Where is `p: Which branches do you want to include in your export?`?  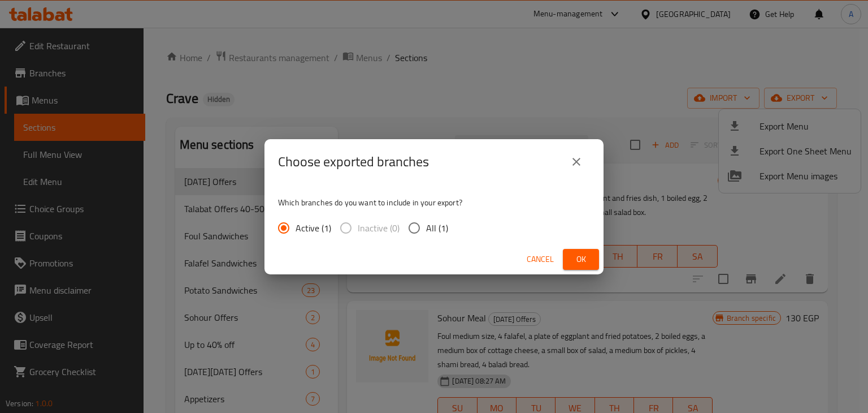 p: Which branches do you want to include in your export? is located at coordinates (434, 203).